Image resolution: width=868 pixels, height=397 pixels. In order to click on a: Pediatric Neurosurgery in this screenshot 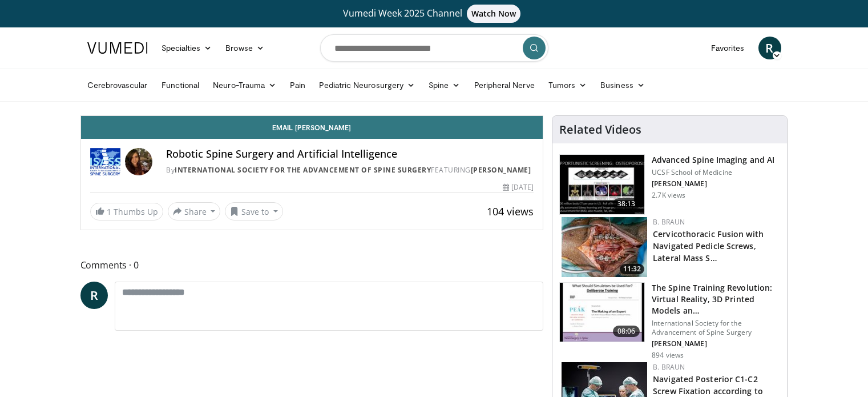, I will do `click(367, 85)`.